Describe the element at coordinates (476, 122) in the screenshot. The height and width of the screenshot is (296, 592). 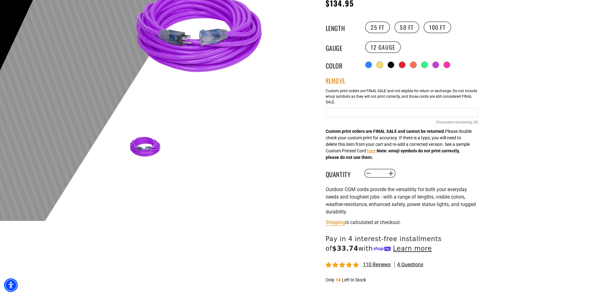
I see `span: 80` at that location.